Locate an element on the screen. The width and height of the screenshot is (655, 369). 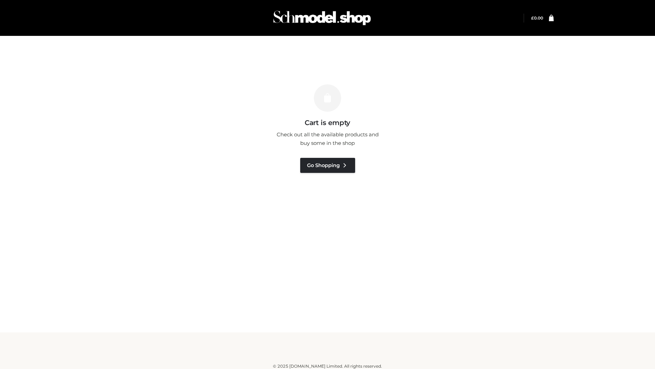
h3: Cart is empty is located at coordinates (328, 123).